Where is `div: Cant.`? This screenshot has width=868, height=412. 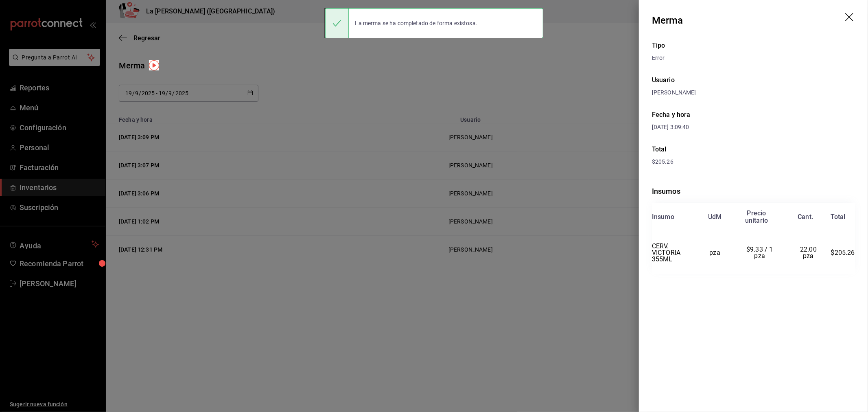 div: Cant. is located at coordinates (805, 217).